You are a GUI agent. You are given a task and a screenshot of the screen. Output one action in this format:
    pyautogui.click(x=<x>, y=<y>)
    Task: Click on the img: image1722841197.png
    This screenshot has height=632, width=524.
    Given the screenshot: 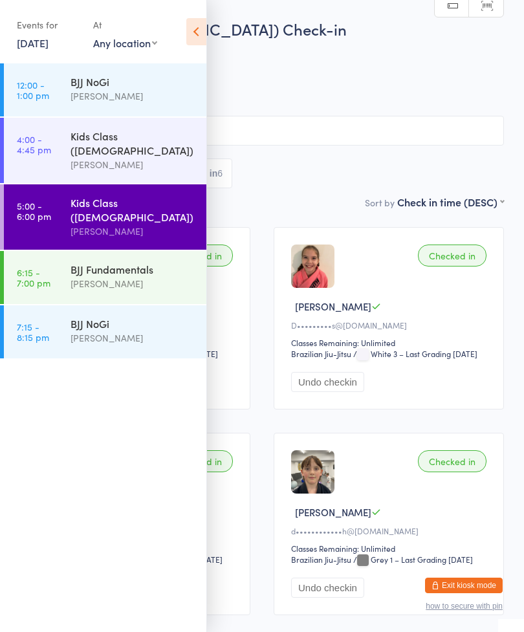 What is the action you would take?
    pyautogui.click(x=312, y=472)
    